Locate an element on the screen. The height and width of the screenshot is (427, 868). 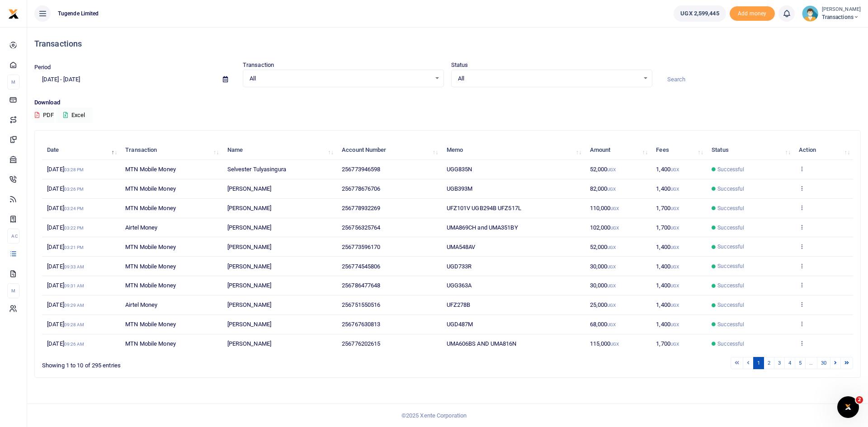
li: Ac is located at coordinates (13, 236).